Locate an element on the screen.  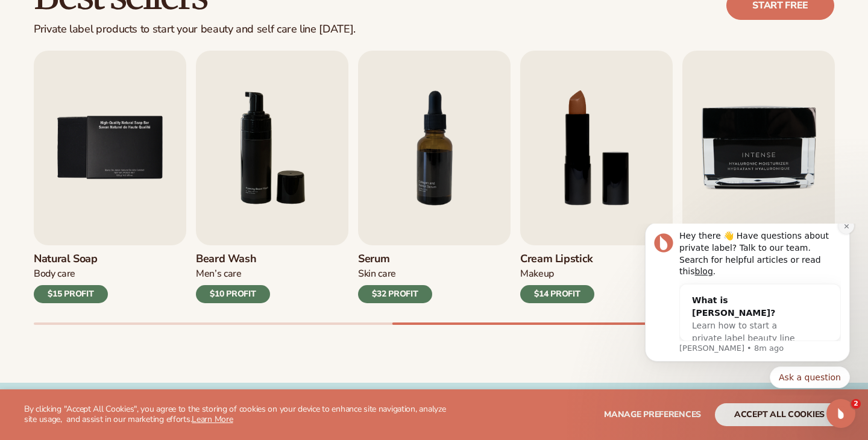
div: Men’s Care is located at coordinates (233, 273).